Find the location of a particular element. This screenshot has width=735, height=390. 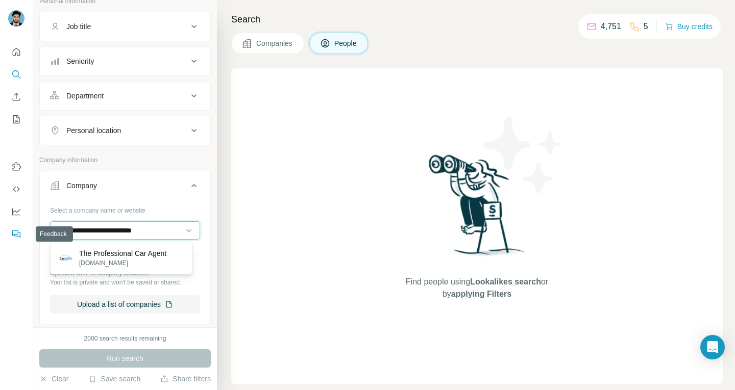

p: Company information is located at coordinates (125, 160).